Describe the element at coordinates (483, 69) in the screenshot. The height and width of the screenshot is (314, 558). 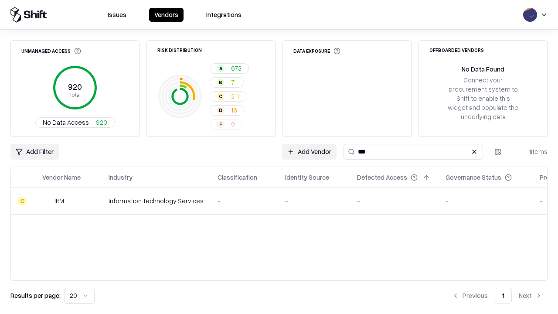
I see `div: No Data Found` at that location.